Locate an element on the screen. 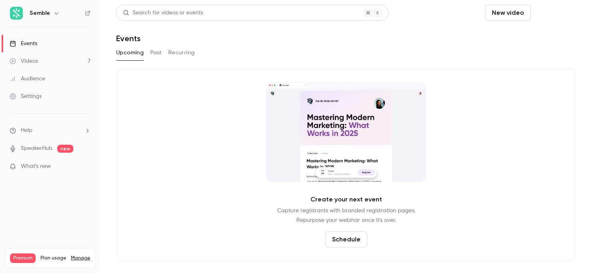 The image size is (592, 273). p: Capture registrants with branded registration pages. Repurpose your webinar once it's over. is located at coordinates (346, 216).